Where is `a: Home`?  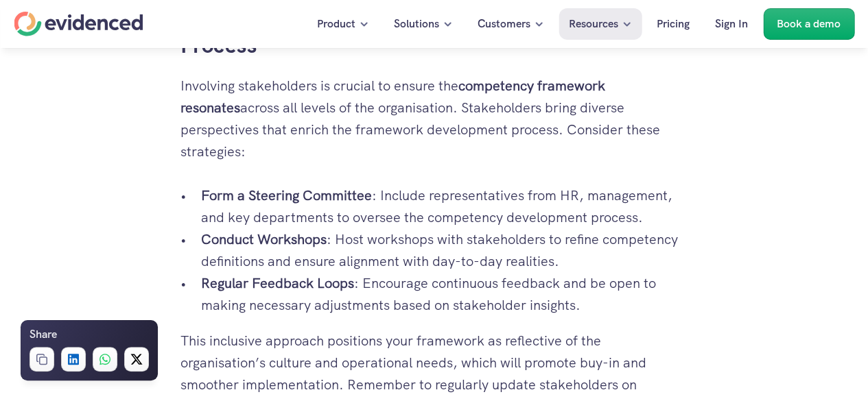
a: Home is located at coordinates (78, 24).